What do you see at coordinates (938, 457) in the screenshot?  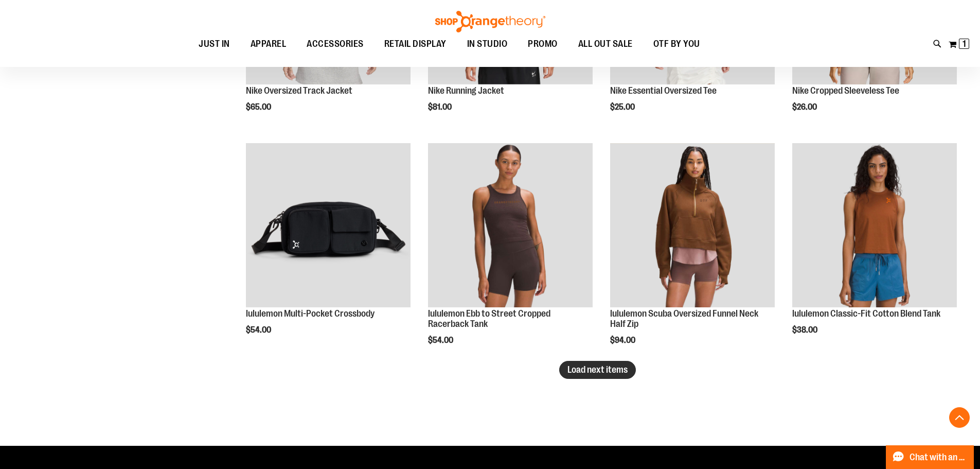 I see `span: Chat with an Expert` at bounding box center [938, 457].